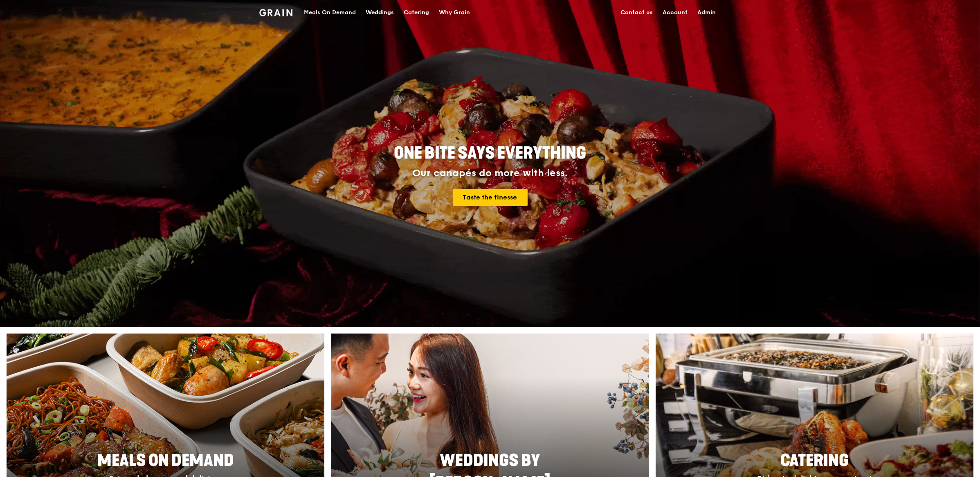 This screenshot has width=980, height=477. What do you see at coordinates (675, 13) in the screenshot?
I see `a: Account` at bounding box center [675, 13].